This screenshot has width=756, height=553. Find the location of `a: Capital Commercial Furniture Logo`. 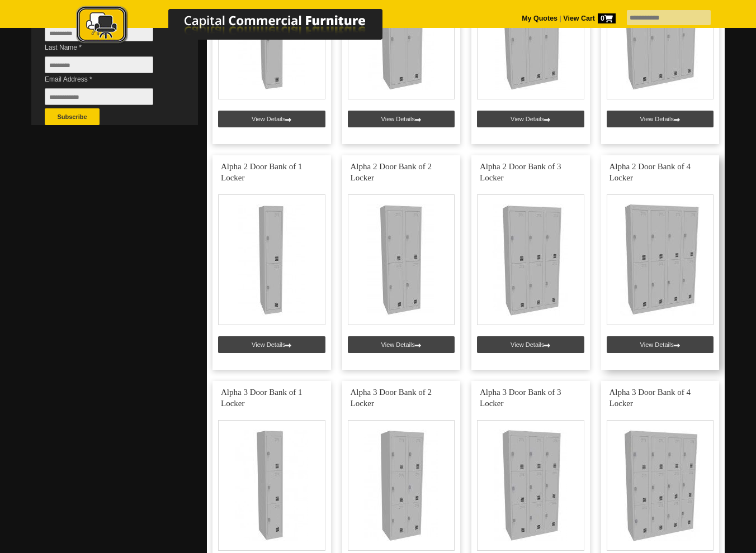

a: Capital Commercial Furniture Logo is located at coordinates (241, 28).